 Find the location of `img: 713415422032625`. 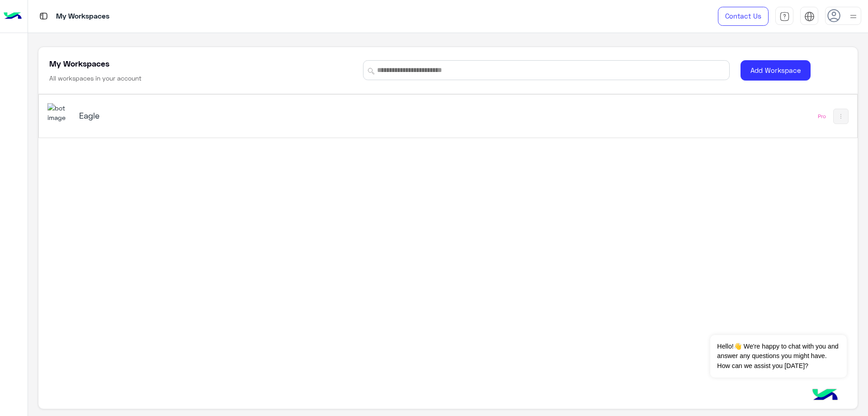

img: 713415422032625 is located at coordinates (59, 113).